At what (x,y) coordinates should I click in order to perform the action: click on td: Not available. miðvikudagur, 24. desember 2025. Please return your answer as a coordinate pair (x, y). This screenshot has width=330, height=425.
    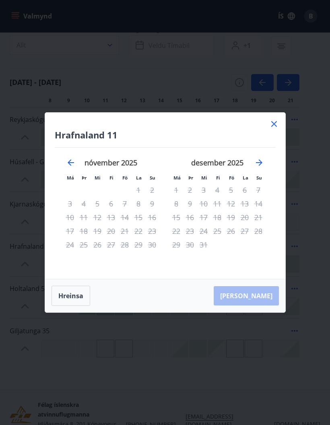
    Looking at the image, I should click on (204, 231).